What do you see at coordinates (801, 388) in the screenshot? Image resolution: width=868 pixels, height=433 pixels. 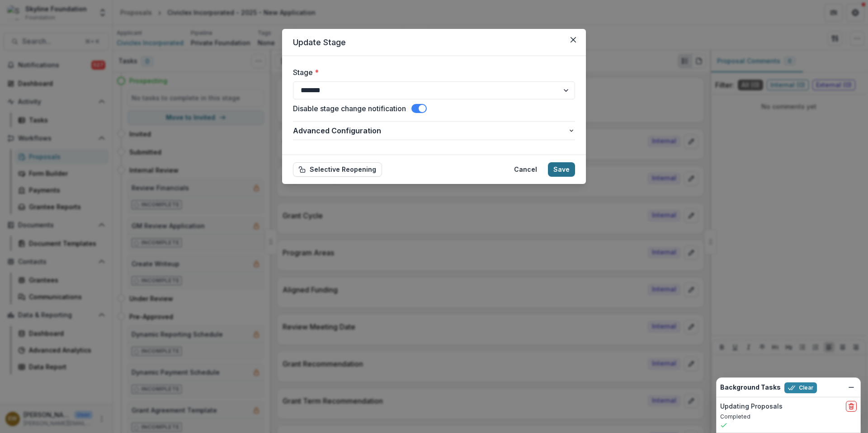 I see `button: Clear` at bounding box center [801, 388].